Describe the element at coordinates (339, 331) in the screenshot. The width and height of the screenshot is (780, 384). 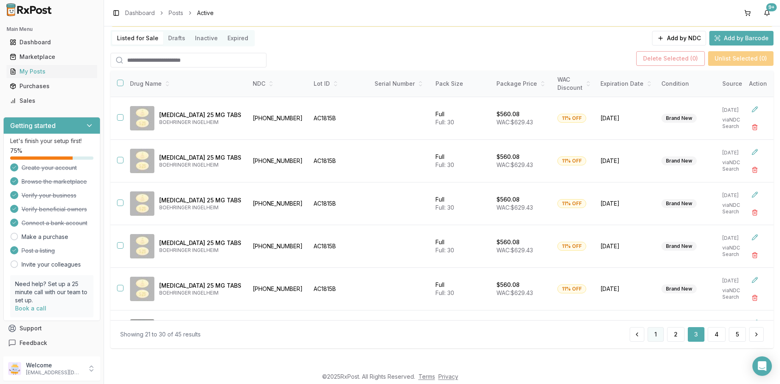
I see `td: 8159496` at that location.